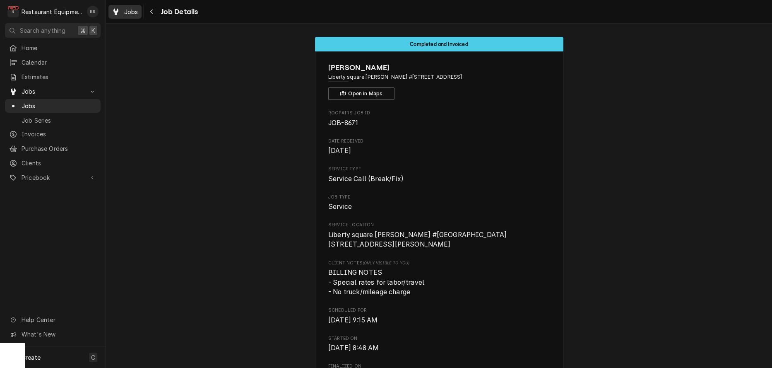  I want to click on span: (Only Visible to You), so click(386, 262).